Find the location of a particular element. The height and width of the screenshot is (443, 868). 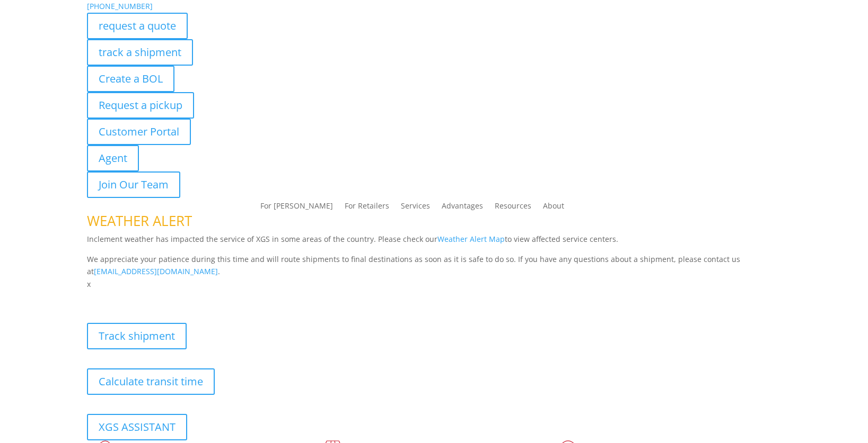

a: About is located at coordinates (554, 208).